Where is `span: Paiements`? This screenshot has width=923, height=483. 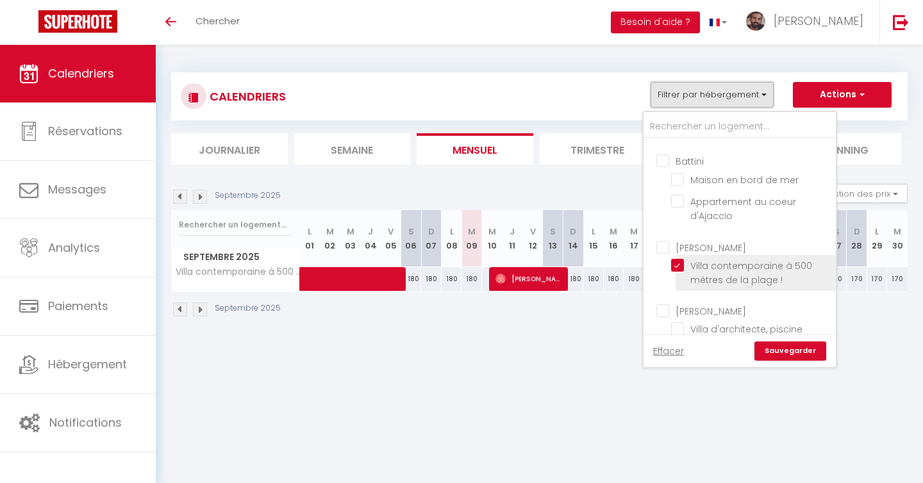
span: Paiements is located at coordinates (78, 306).